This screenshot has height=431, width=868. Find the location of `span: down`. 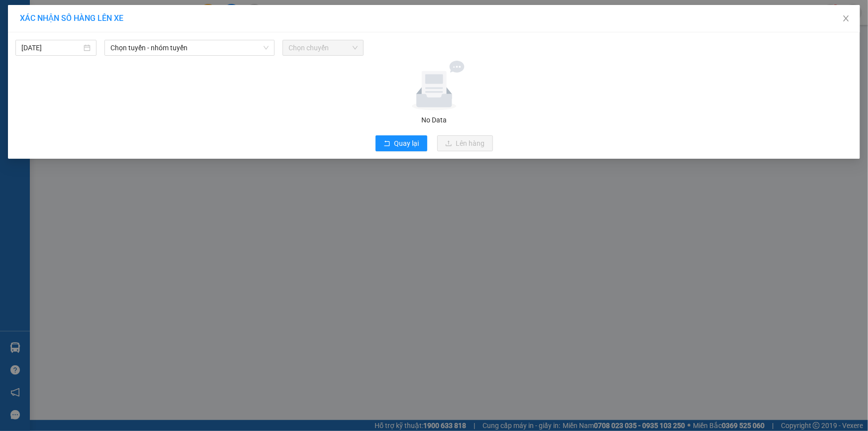

span: down is located at coordinates (266, 48).